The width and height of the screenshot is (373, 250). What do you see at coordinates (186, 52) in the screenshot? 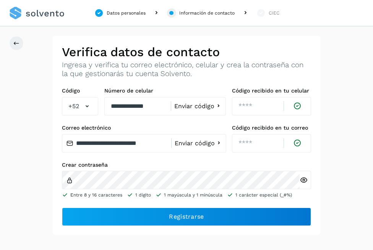
I see `h2: Verifica datos de contacto` at bounding box center [186, 52].